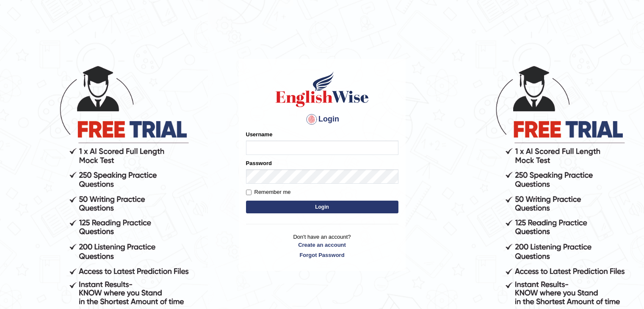  I want to click on a: Create an account, so click(322, 245).